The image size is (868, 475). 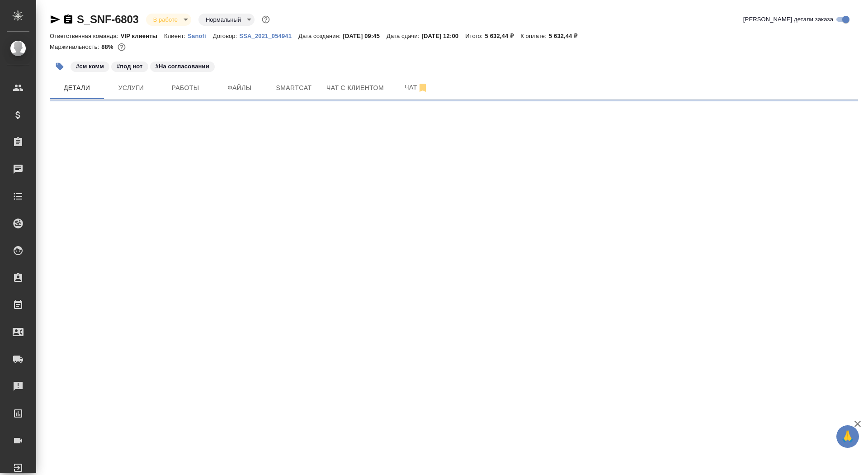 I want to click on button: Добавить тэг, so click(x=59, y=66).